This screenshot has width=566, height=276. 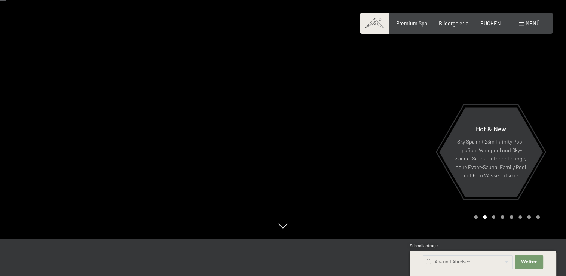 What do you see at coordinates (490, 23) in the screenshot?
I see `span: BUCHEN` at bounding box center [490, 23].